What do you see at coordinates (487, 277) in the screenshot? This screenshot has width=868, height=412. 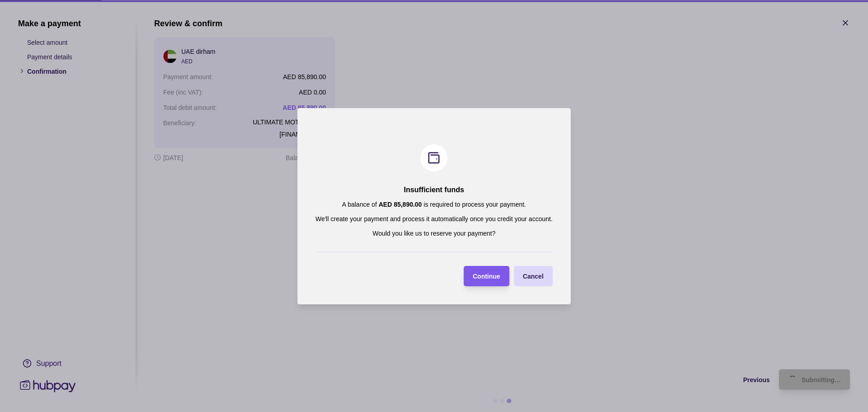 I see `span: Continue` at bounding box center [487, 277].